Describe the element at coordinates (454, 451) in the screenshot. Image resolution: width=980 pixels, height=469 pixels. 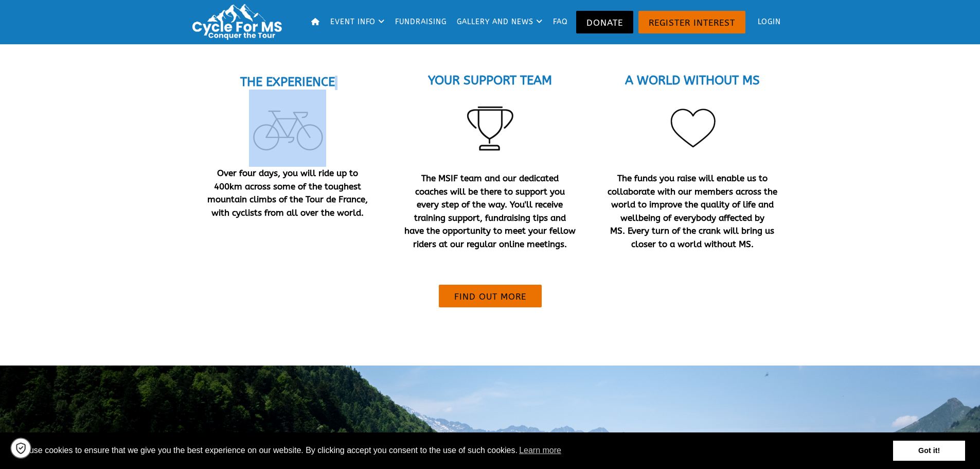
I see `span: We use cookies to ensure that we give you the best experience on our website. By clicking accept ...` at that location.